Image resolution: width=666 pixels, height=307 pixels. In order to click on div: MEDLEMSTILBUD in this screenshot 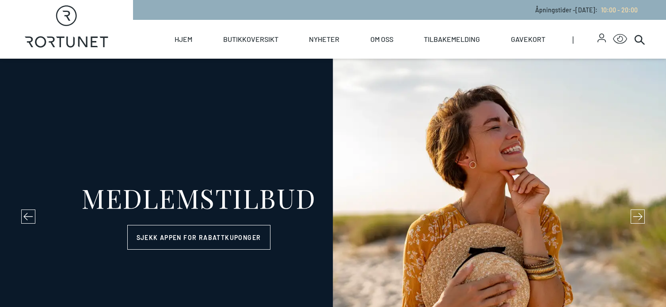, I will do `click(198, 198)`.